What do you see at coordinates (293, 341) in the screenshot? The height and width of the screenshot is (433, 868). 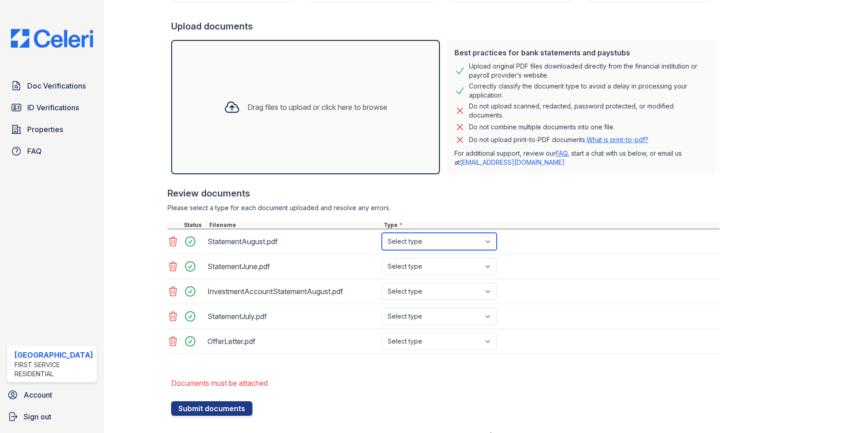 I see `div: OfferLetter.pdf` at bounding box center [293, 341].